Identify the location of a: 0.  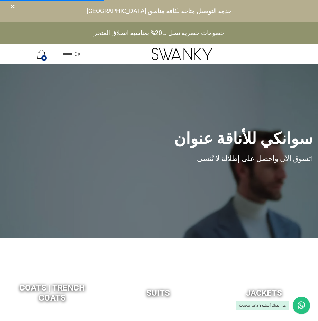
(41, 54).